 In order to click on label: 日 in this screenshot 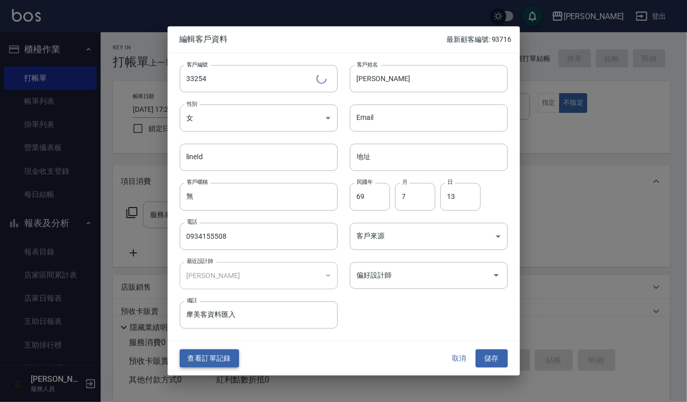, I will do `click(450, 182)`.